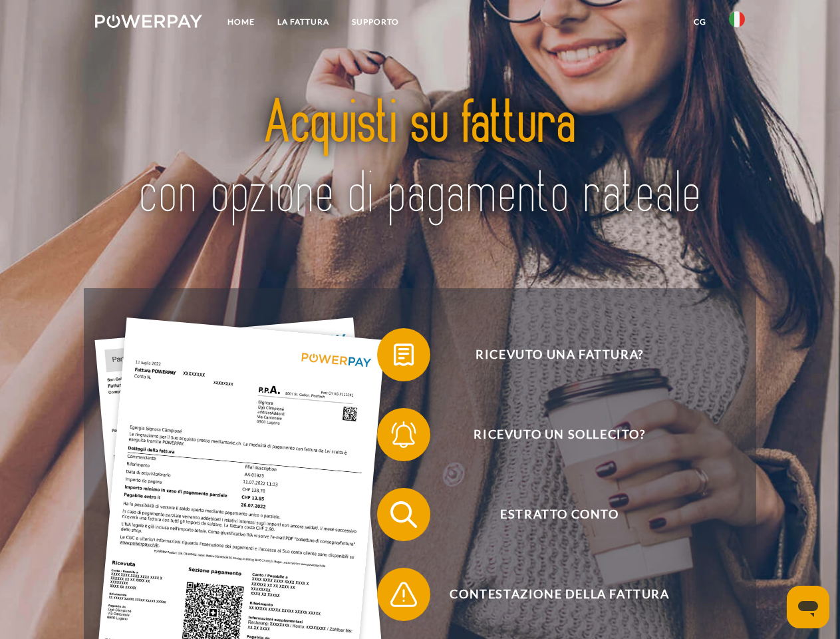 This screenshot has height=639, width=840. I want to click on a: Supporto, so click(375, 22).